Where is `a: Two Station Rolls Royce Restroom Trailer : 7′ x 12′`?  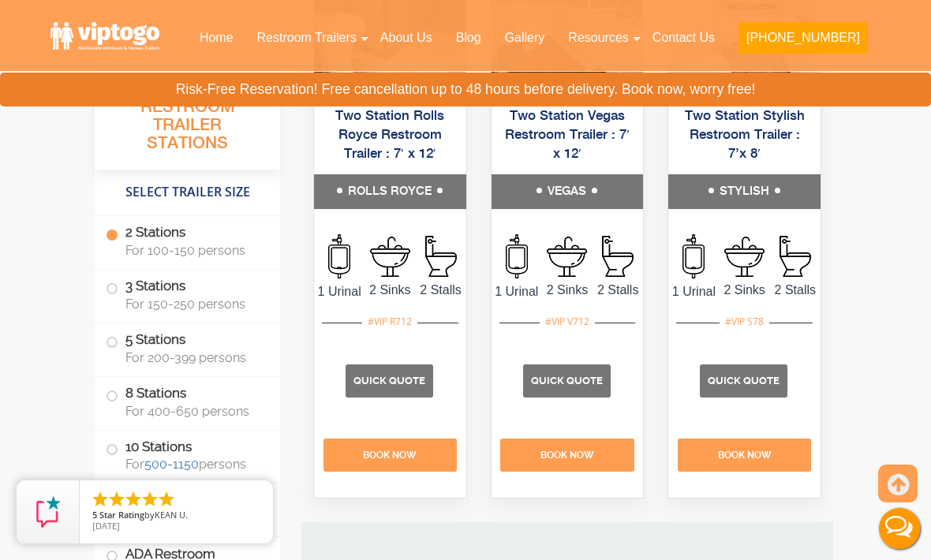 a: Two Station Rolls Royce Restroom Trailer : 7′ x 12′ is located at coordinates (390, 135).